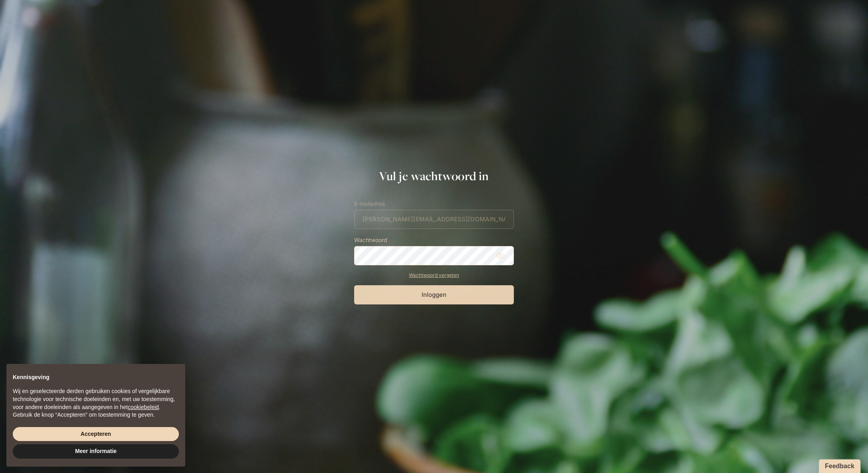  I want to click on a: cookiebeleid, so click(143, 407).